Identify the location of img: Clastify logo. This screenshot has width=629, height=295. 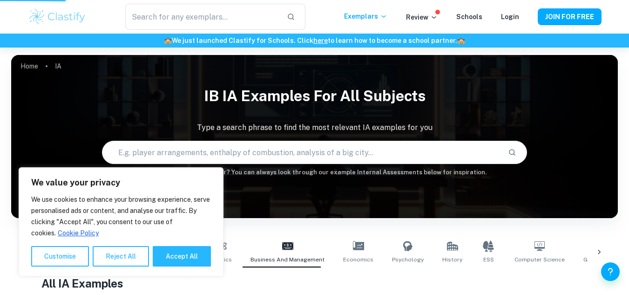
(57, 17).